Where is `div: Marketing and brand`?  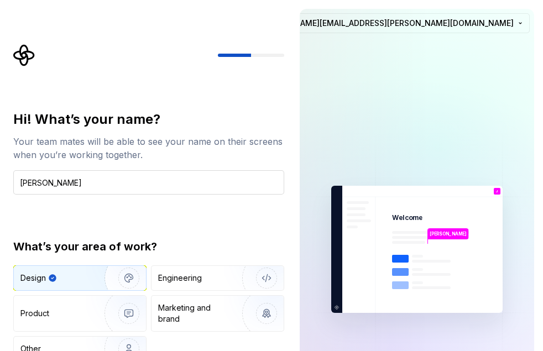 div: Marketing and brand is located at coordinates (195, 314).